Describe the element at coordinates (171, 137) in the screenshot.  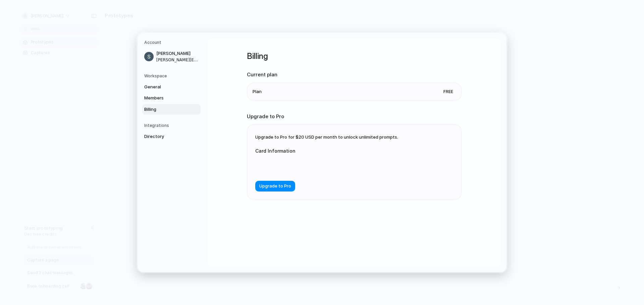
I see `a: Directory` at that location.